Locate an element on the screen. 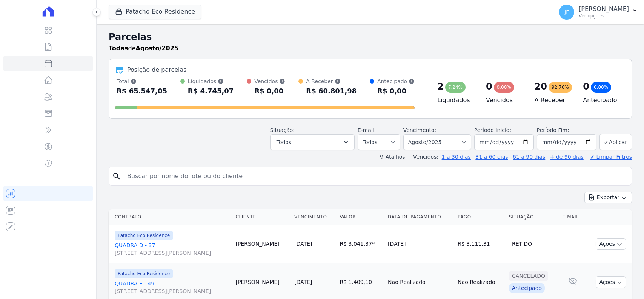 This screenshot has width=644, height=299. th: Pago is located at coordinates (480, 217).